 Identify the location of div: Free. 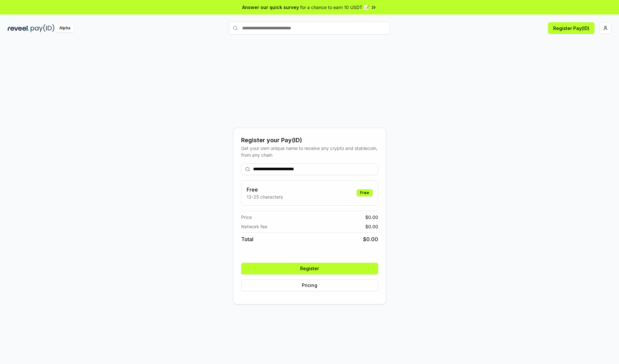
(365, 193).